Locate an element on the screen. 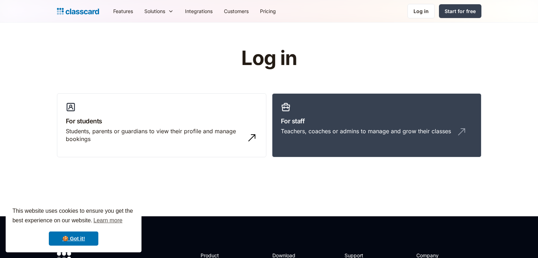 This screenshot has height=258, width=538. div: Students, parents or guardians to view their profile and manage bookings is located at coordinates (154, 135).